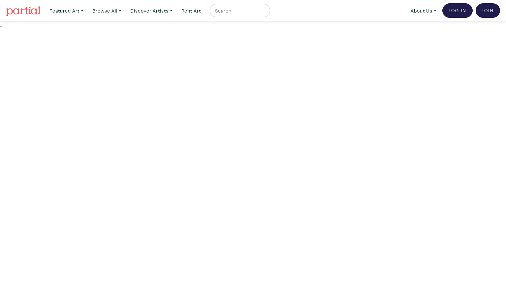  Describe the element at coordinates (488, 11) in the screenshot. I see `a: Join` at that location.